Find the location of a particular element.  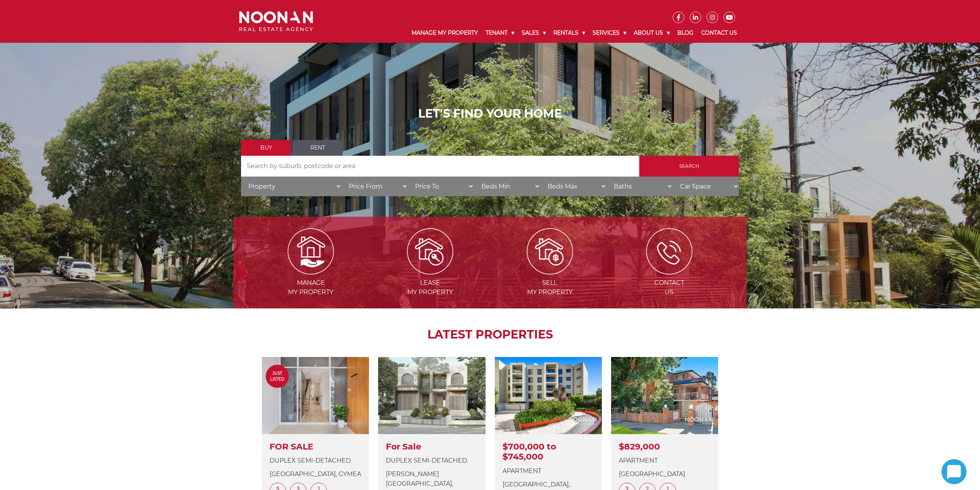

a: Contact Us is located at coordinates (719, 33).